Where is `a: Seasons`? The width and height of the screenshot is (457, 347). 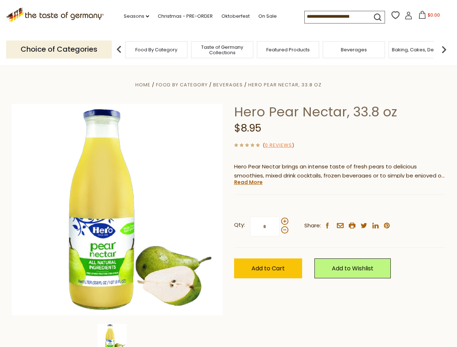
a: Seasons is located at coordinates (136, 16).